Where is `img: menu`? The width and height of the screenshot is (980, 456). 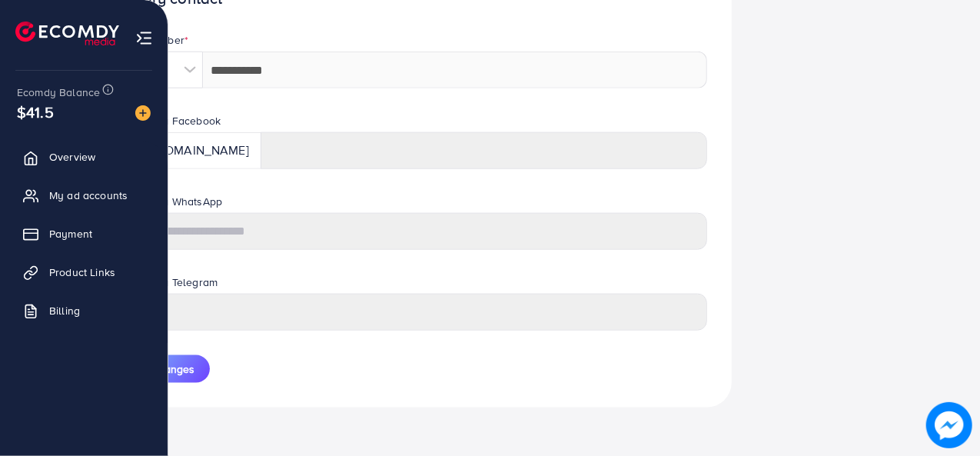 img: menu is located at coordinates (144, 38).